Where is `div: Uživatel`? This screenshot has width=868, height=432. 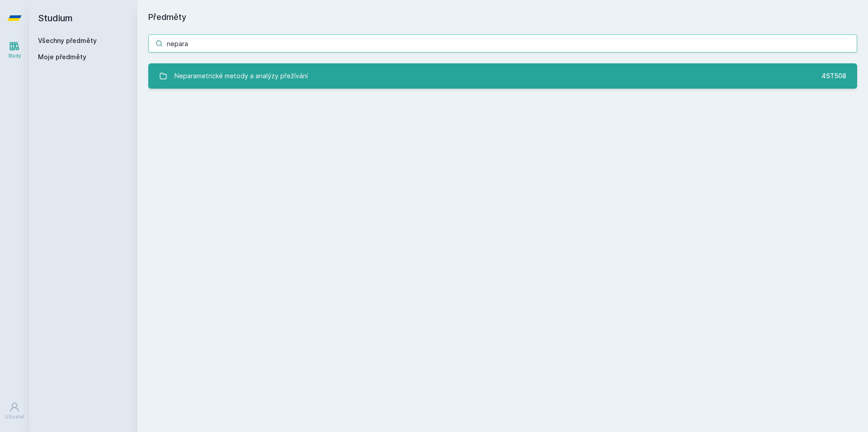
div: Uživatel is located at coordinates (14, 417).